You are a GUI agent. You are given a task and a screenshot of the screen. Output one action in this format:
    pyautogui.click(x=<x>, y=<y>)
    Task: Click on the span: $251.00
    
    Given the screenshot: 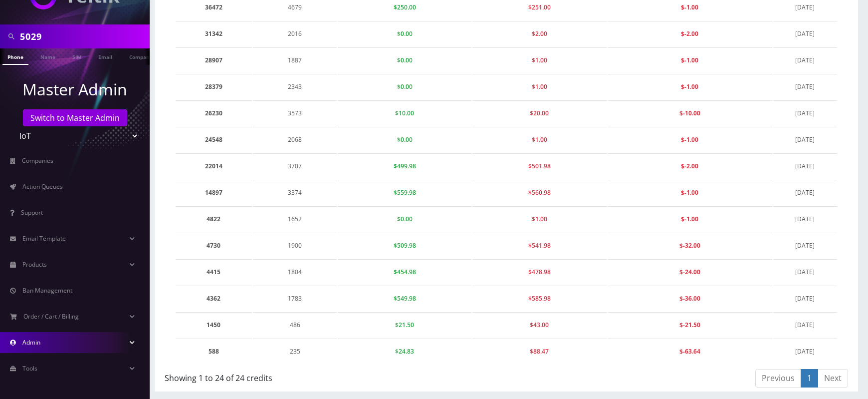 What is the action you would take?
    pyautogui.click(x=539, y=7)
    